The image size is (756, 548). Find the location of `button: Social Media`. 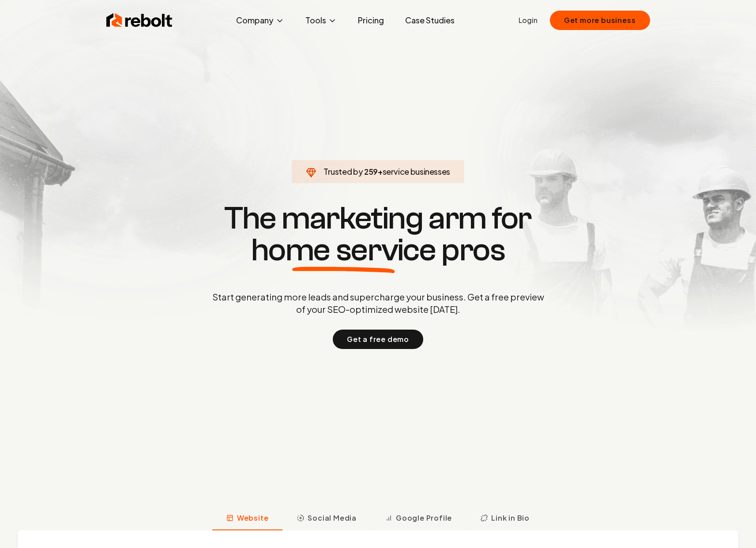

button: Social Media is located at coordinates (326, 519).